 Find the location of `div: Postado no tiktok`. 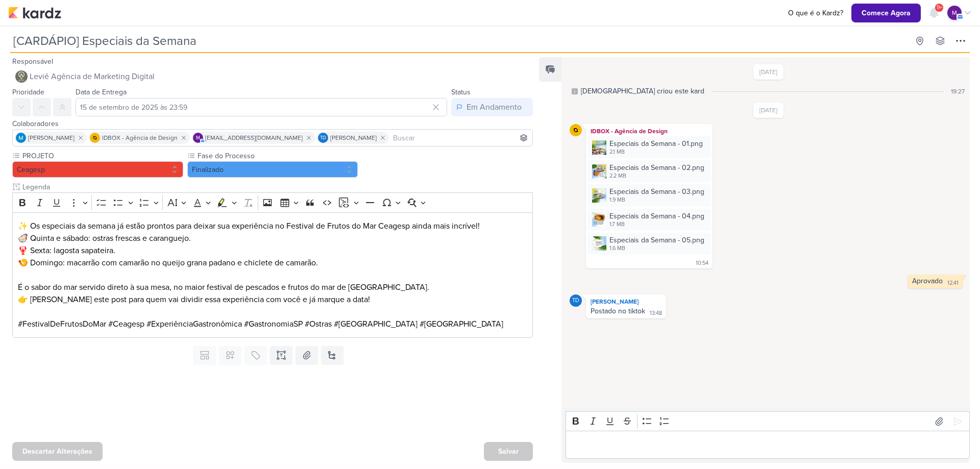

div: Postado no tiktok is located at coordinates (617, 310).